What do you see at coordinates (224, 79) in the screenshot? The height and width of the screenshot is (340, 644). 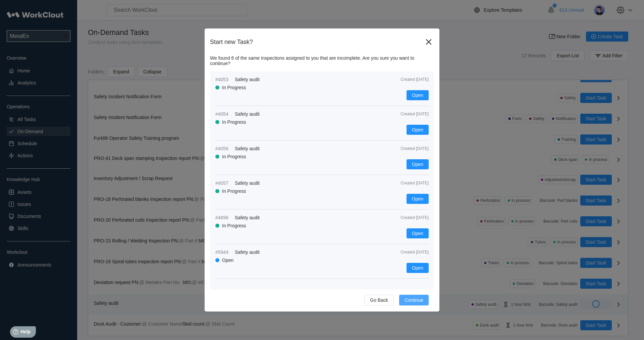 I see `span: #4053` at bounding box center [224, 79].